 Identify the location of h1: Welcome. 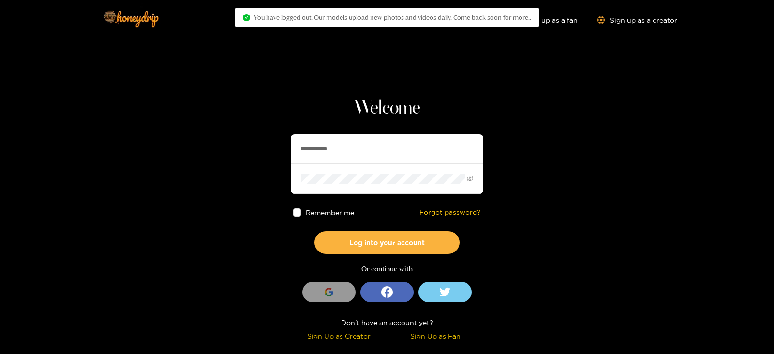
(387, 108).